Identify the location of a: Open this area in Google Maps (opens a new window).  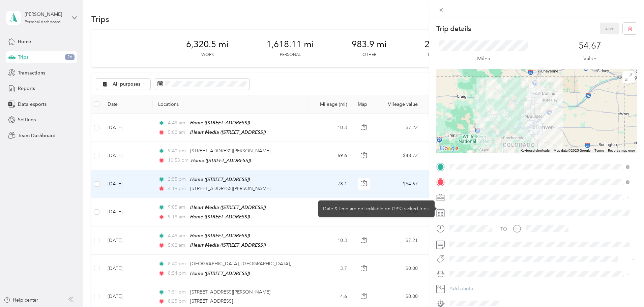
(449, 149).